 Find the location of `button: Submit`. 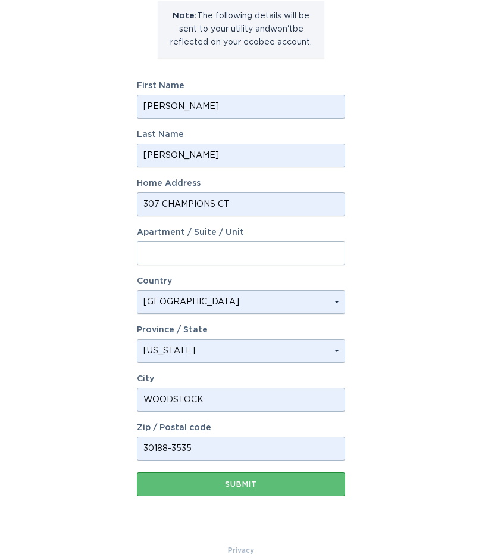

button: Submit is located at coordinates (241, 484).